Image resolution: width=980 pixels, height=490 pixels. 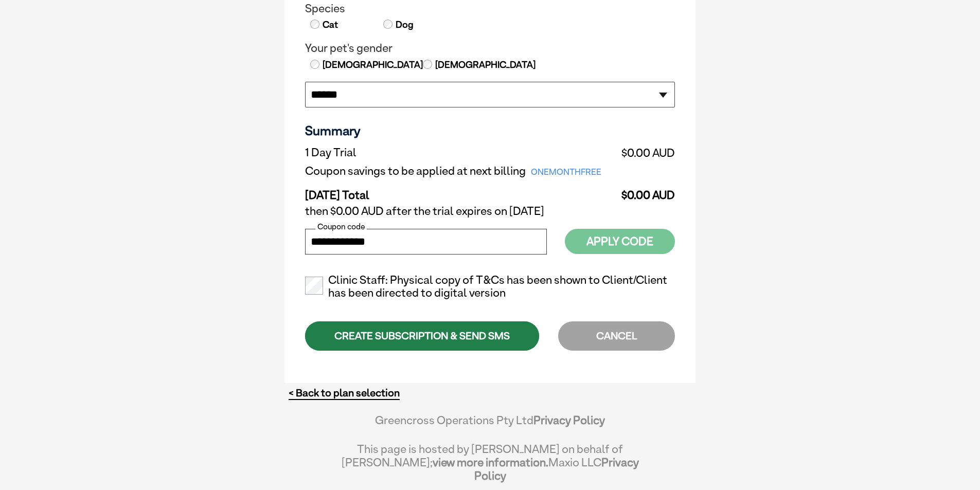 I want to click on button: Apply Code, so click(x=620, y=241).